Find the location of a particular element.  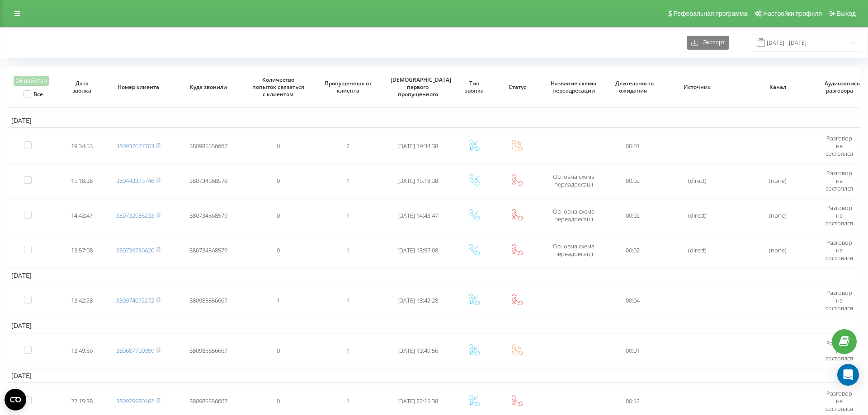

button: Open CMP widget is located at coordinates (15, 400).